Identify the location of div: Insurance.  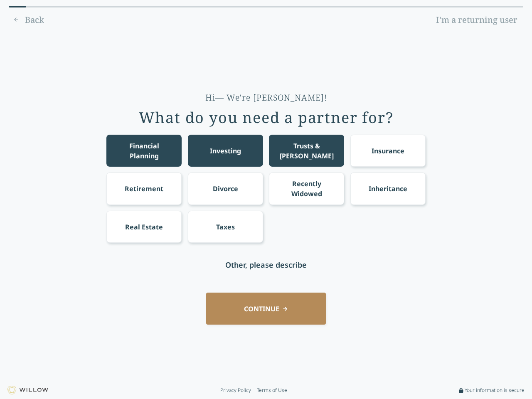
(388, 151).